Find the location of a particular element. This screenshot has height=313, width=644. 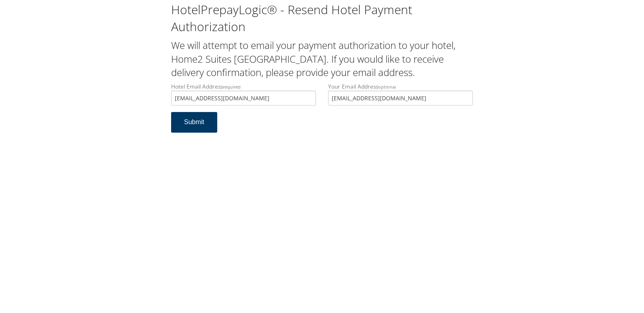

input: Your Email Addressoptional is located at coordinates (401, 98).